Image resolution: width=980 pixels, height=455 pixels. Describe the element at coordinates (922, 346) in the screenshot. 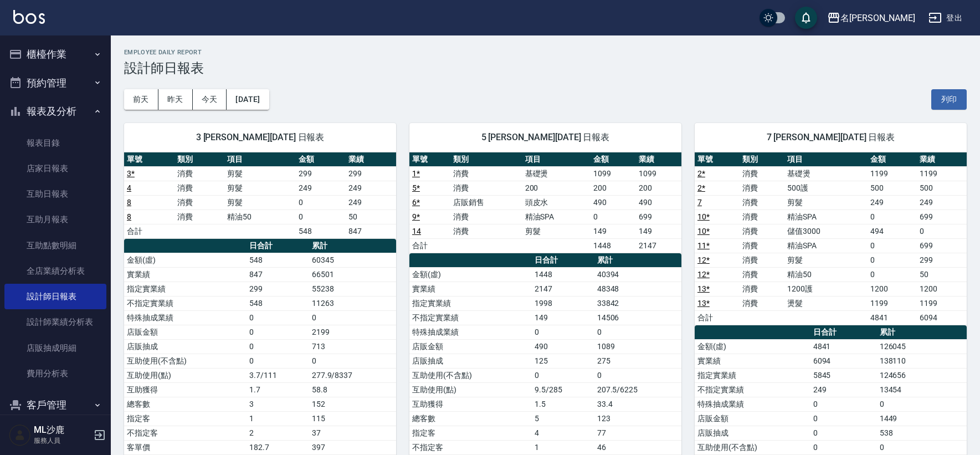

I see `td: 126045` at that location.